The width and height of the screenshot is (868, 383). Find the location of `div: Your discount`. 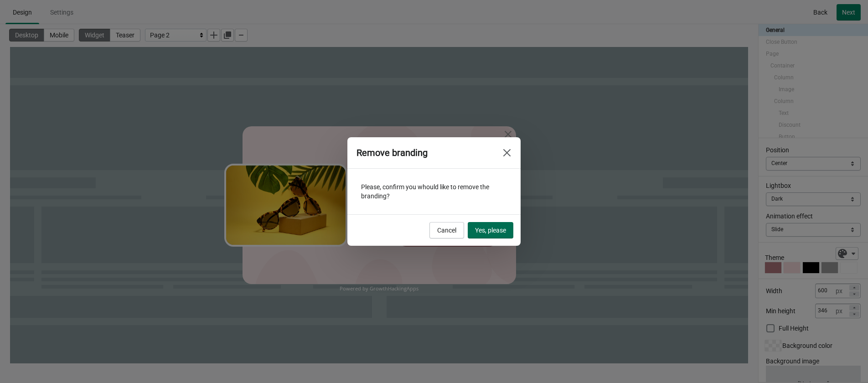

div: Your discount is located at coordinates (438, 132).